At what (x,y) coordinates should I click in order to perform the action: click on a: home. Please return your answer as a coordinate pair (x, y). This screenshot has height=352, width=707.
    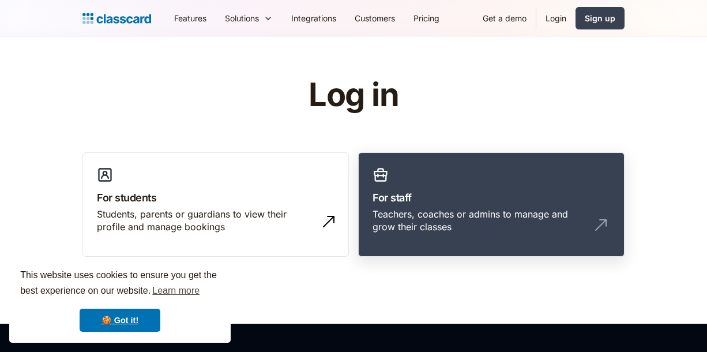
    Looking at the image, I should click on (117, 18).